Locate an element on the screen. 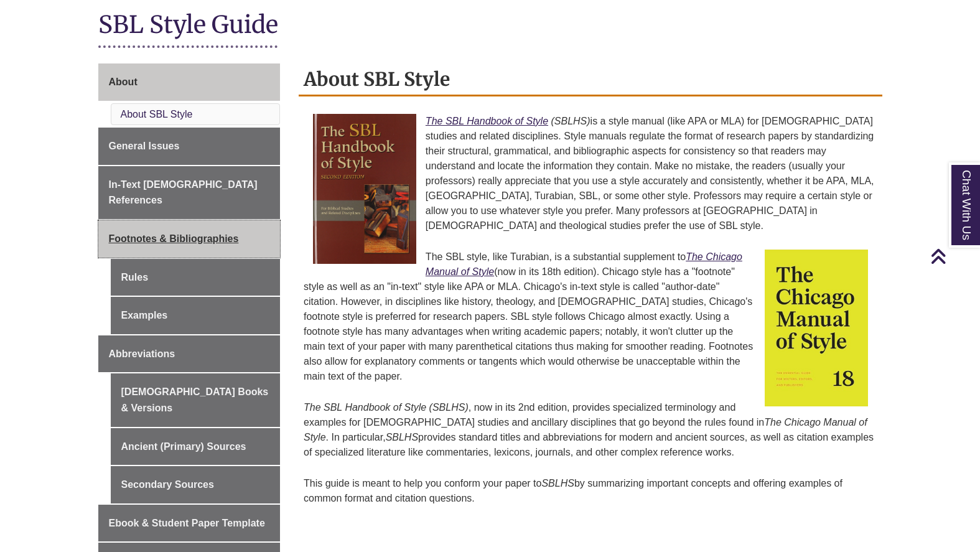 This screenshot has width=980, height=552. a: About is located at coordinates (189, 82).